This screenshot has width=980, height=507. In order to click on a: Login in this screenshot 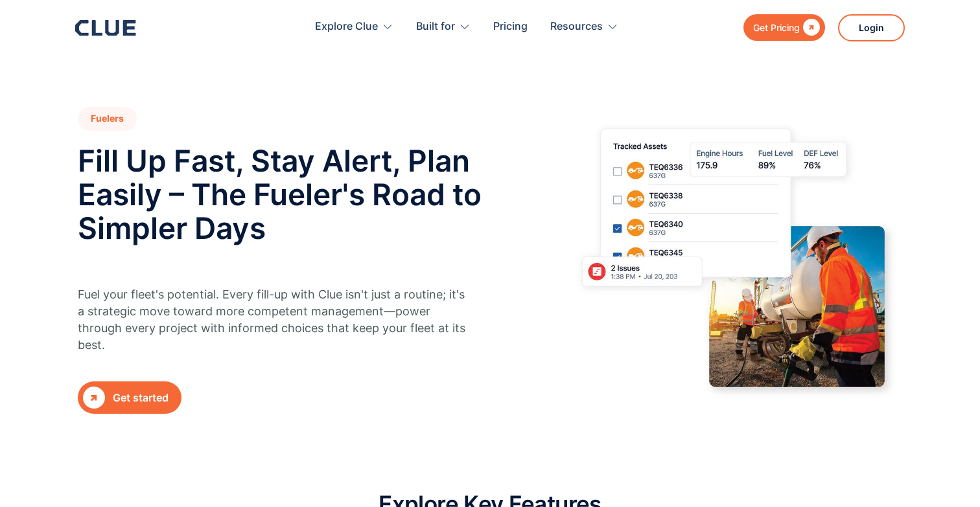, I will do `click(871, 28)`.